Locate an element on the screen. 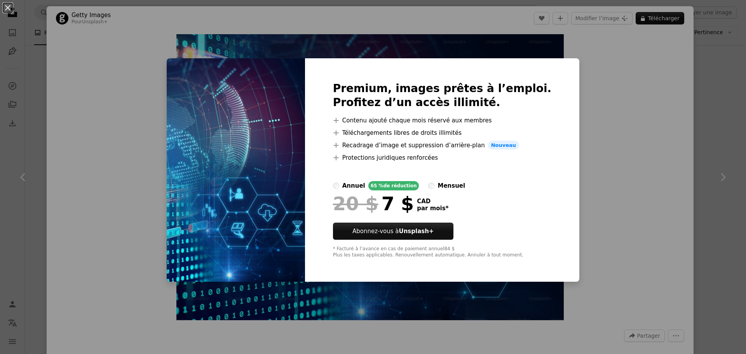 The width and height of the screenshot is (746, 354). li: Téléchargements libres de droits illimités is located at coordinates (442, 133).